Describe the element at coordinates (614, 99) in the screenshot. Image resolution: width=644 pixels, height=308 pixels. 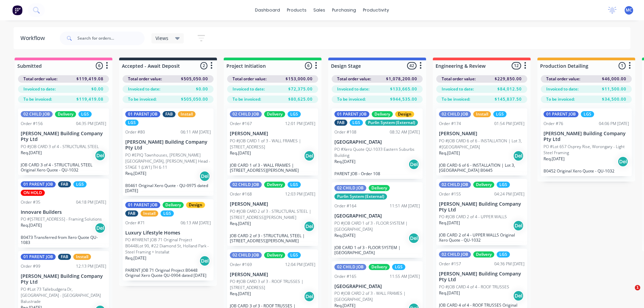
I see `span: $34,500.00` at that location.